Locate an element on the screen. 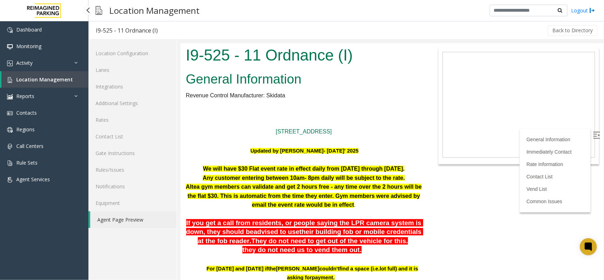 This screenshot has height=280, width=604. a: Rate Information is located at coordinates (365, 121).